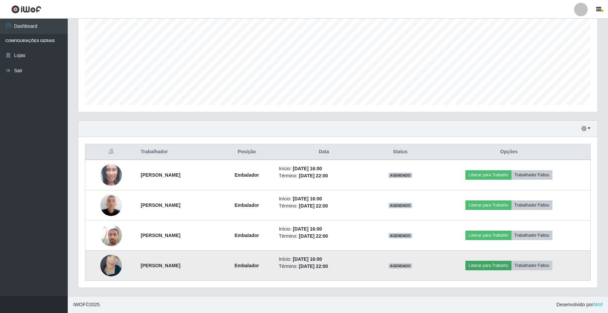 The height and width of the screenshot is (313, 608). I want to click on img: 1725630654196.jpeg, so click(111, 235).